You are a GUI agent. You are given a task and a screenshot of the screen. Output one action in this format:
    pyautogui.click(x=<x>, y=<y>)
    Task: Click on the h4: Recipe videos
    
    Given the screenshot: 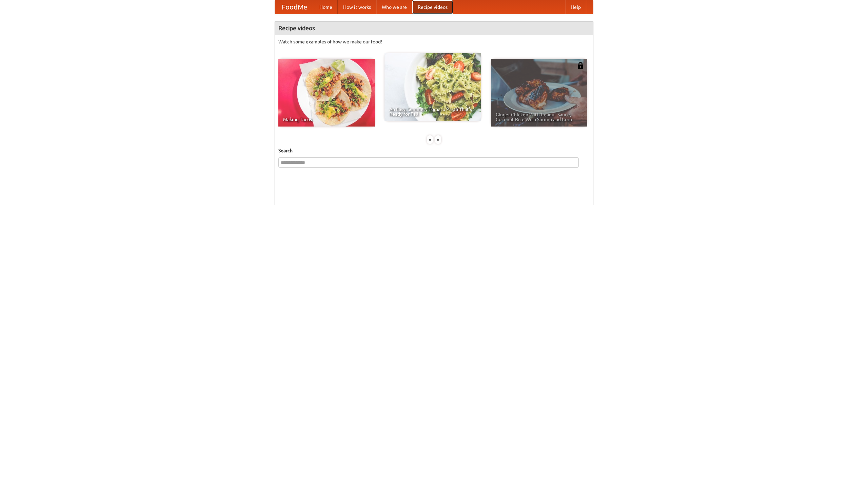 What is the action you would take?
    pyautogui.click(x=434, y=28)
    